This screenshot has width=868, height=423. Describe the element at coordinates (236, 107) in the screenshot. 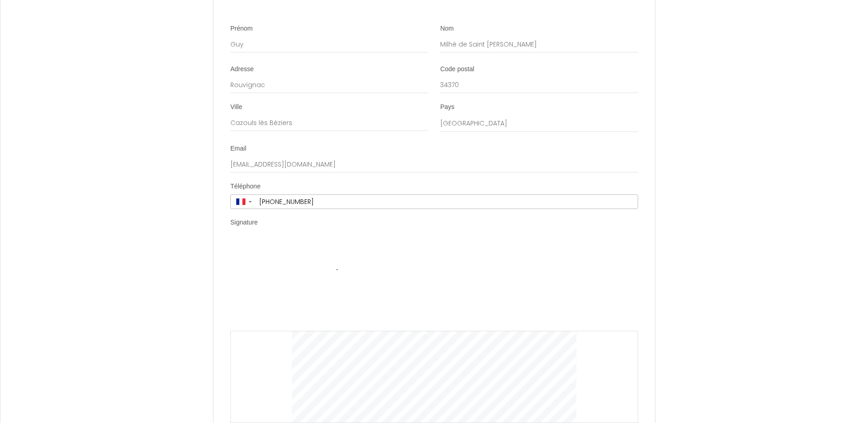

I see `label: Ville` at that location.